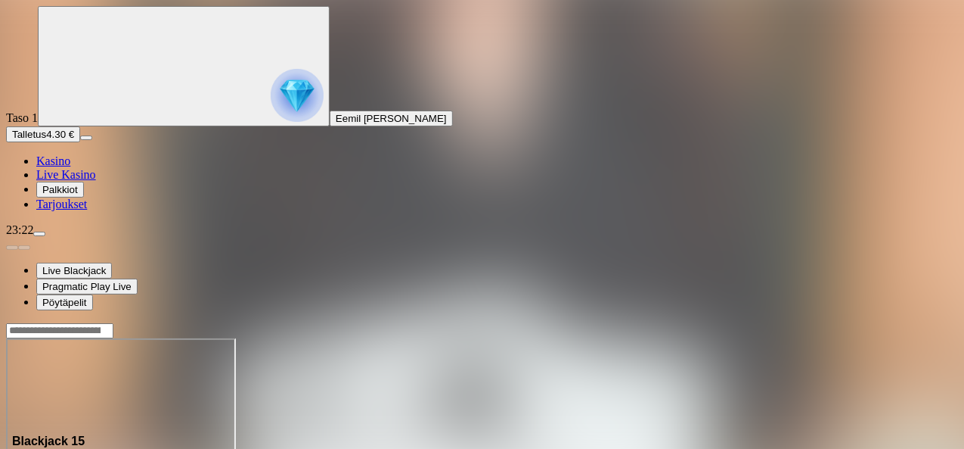 Image resolution: width=964 pixels, height=449 pixels. I want to click on span: 4.30 €, so click(60, 134).